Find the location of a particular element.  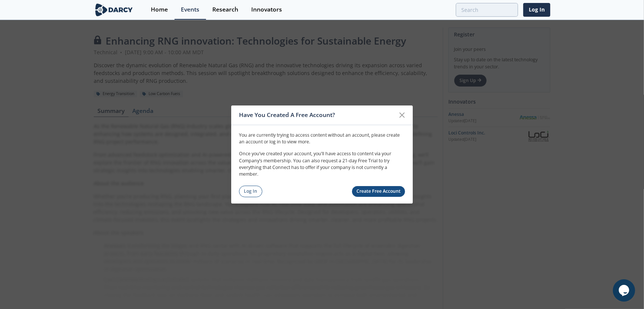

div: Innovators is located at coordinates (266, 9).